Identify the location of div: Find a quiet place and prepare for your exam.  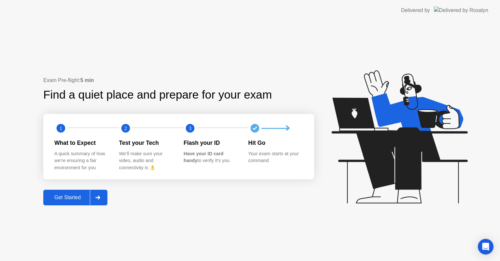
(158, 95).